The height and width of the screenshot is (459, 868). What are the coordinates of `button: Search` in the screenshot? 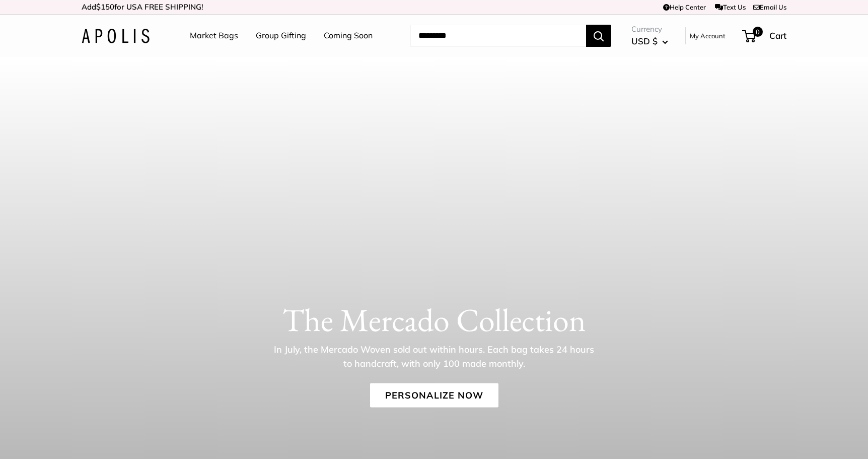 It's located at (599, 36).